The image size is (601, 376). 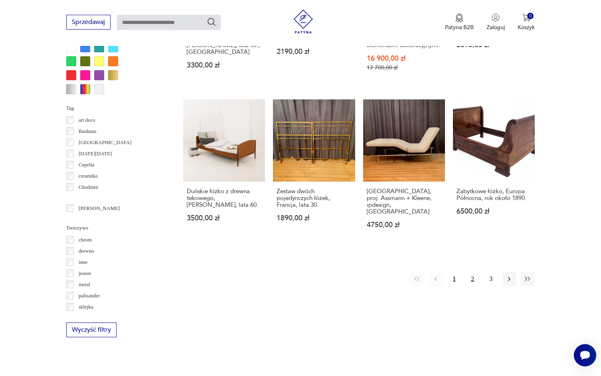 What do you see at coordinates (454, 279) in the screenshot?
I see `button: 1` at bounding box center [454, 279].